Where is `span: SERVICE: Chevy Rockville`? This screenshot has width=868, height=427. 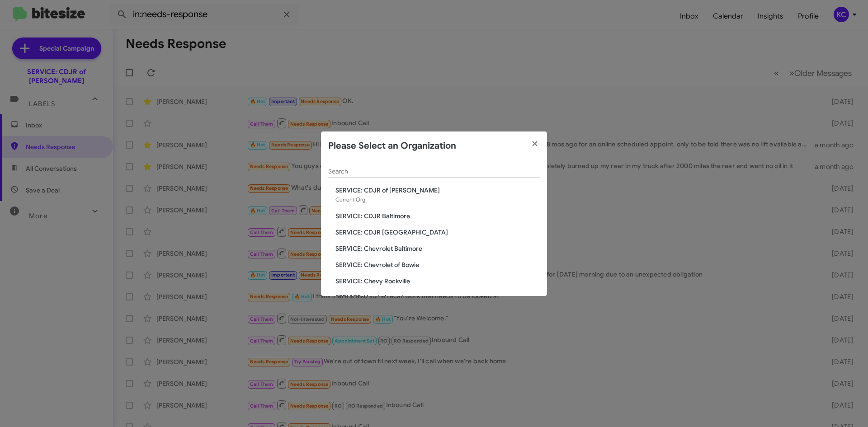
span: SERVICE: Chevy Rockville is located at coordinates (438, 281).